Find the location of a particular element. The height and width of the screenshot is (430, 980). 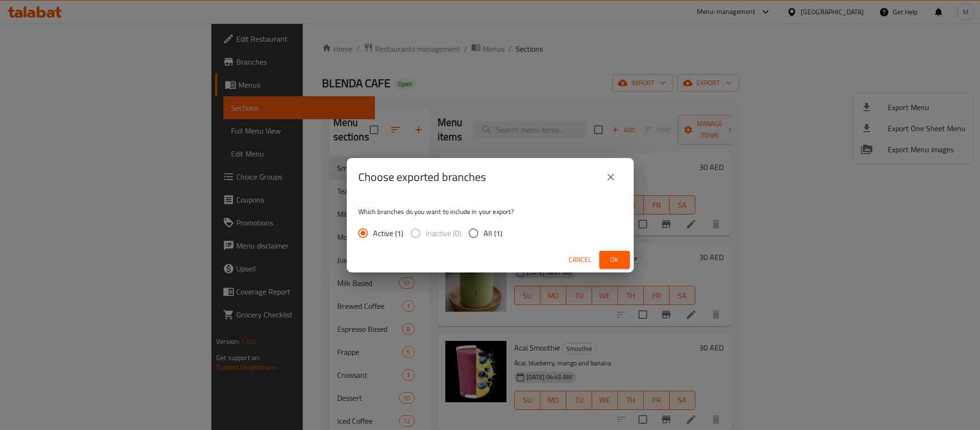

h2: Choose exported branches is located at coordinates (422, 177).